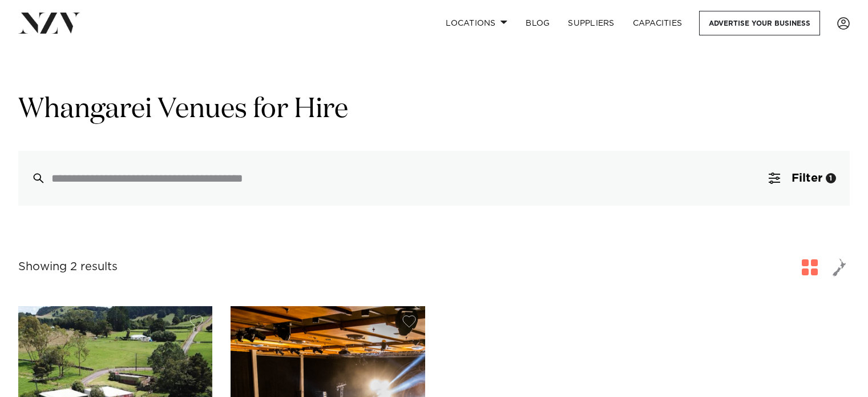  What do you see at coordinates (802, 178) in the screenshot?
I see `button: Filter1` at bounding box center [802, 178].